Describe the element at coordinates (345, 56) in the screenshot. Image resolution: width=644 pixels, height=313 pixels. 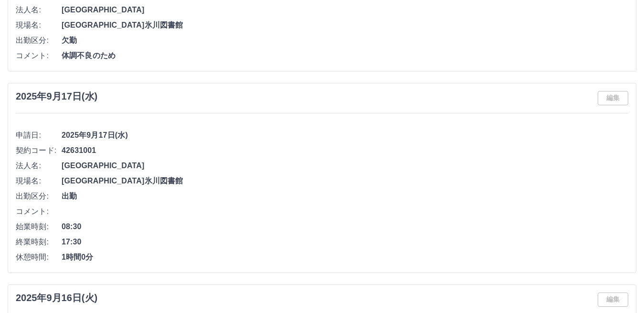
I see `span: 体調不良のため` at that location.